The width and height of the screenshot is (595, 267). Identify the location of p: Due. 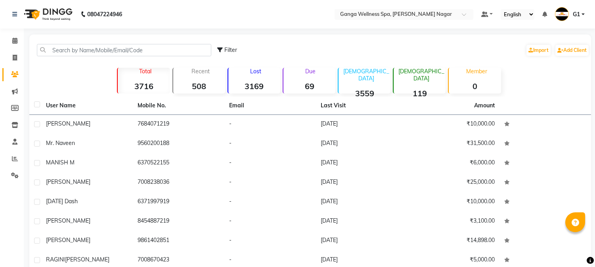
(310, 71).